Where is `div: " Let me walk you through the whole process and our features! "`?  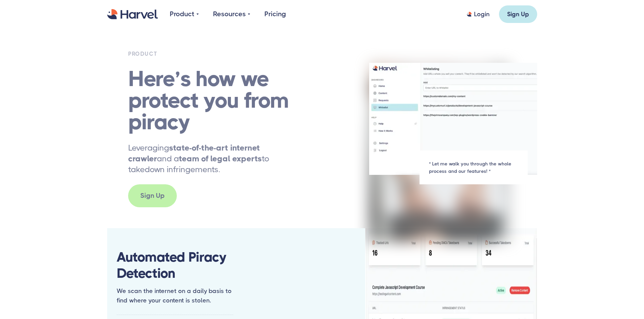 div: " Let me walk you through the whole process and our features! " is located at coordinates (473, 167).